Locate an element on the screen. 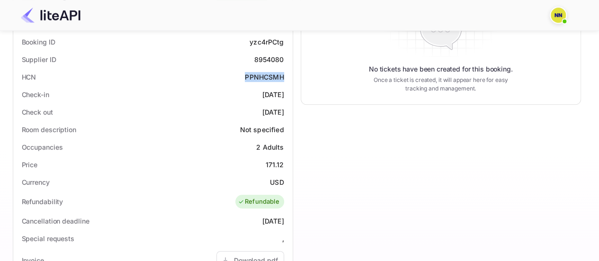  div: Cancellation deadline is located at coordinates (55, 221).